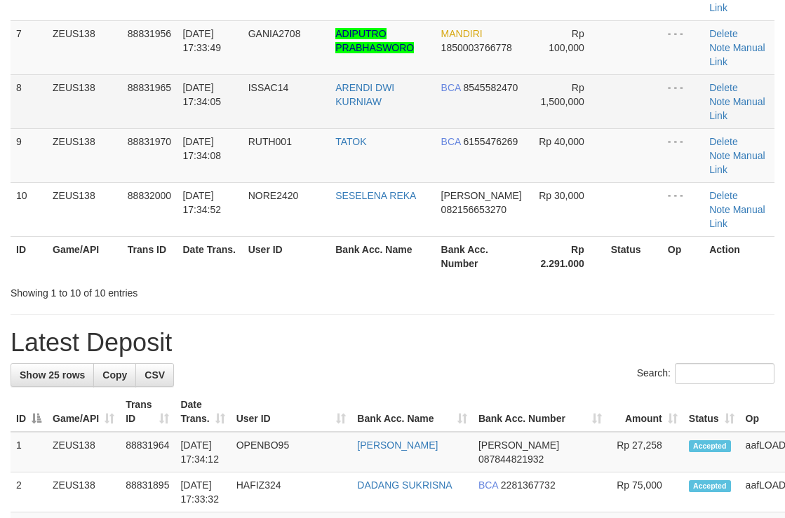 The width and height of the screenshot is (785, 518). I want to click on span: ISSAC14, so click(269, 88).